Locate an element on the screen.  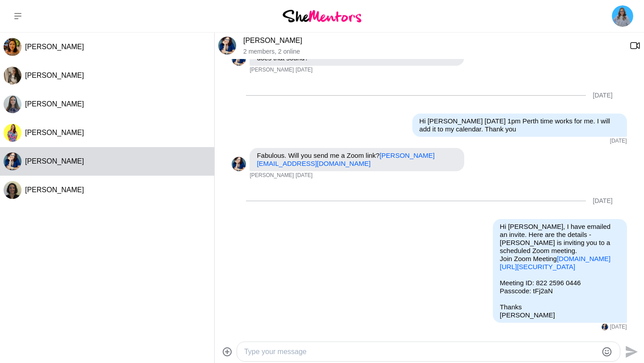
div: Flora Chong is located at coordinates (12, 47).